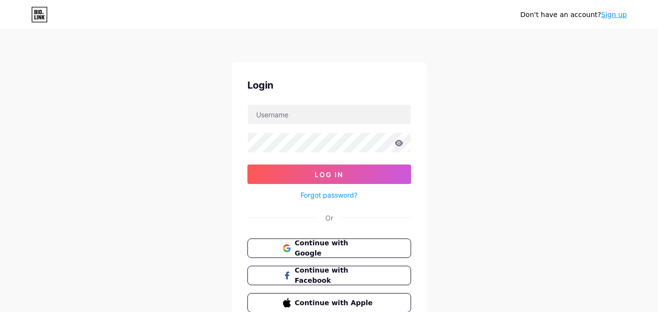 This screenshot has height=312, width=658. I want to click on a: Forgot password?, so click(329, 195).